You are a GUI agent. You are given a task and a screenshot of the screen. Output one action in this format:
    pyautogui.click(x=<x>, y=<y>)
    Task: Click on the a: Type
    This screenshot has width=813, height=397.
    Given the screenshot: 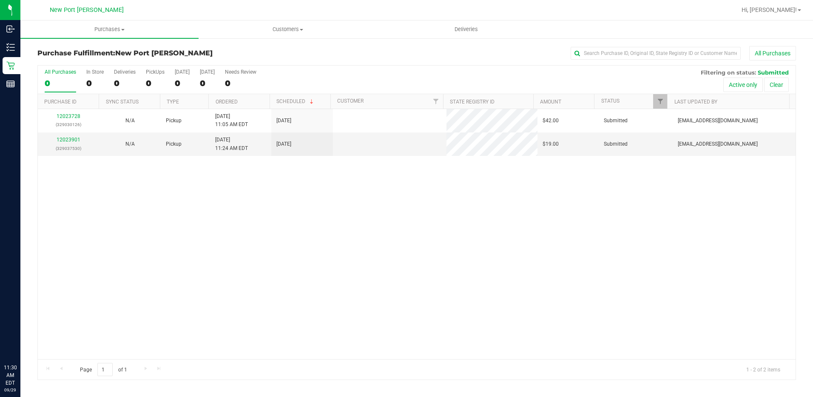 What is the action you would take?
    pyautogui.click(x=173, y=102)
    